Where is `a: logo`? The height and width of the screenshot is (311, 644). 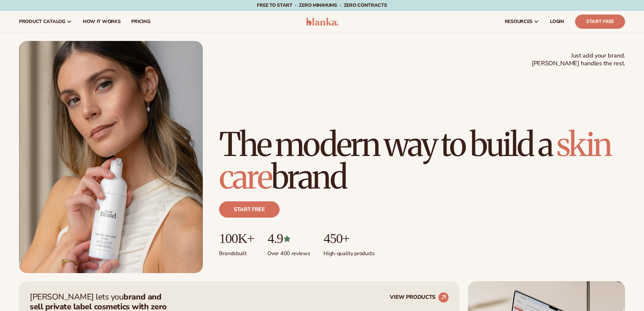 a: logo is located at coordinates (322, 21).